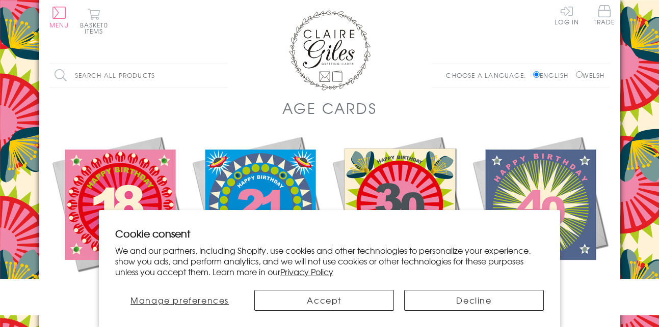 This screenshot has width=659, height=327. Describe the element at coordinates (539, 204) in the screenshot. I see `img: Birthday Card, Age 40 - Starburst, Happy 40th Birthday, Embellished with pompoms` at that location.